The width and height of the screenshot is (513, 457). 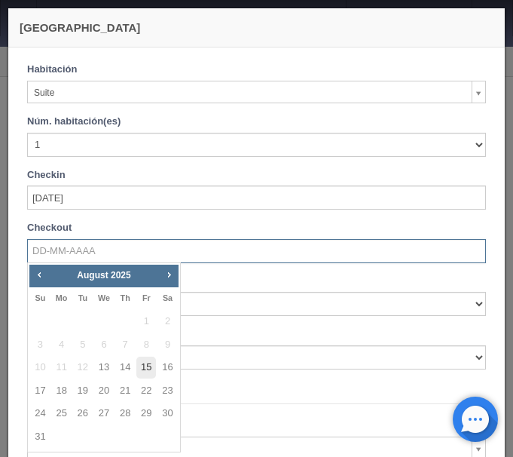 I want to click on span: 2, so click(x=167, y=321).